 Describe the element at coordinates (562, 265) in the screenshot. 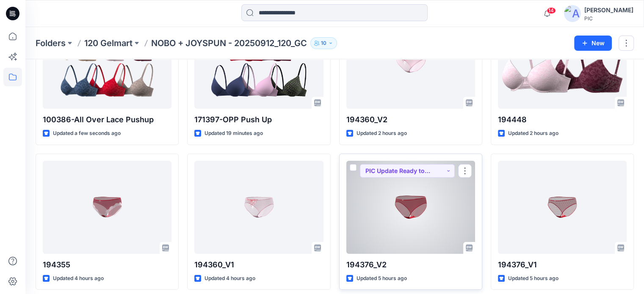

I see `p: 194376_V1` at that location.